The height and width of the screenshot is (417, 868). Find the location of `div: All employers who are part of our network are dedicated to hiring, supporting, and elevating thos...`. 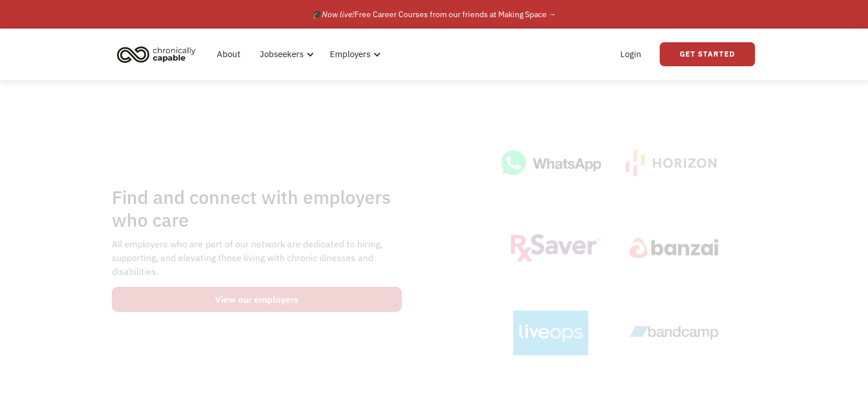

div: All employers who are part of our network are dedicated to hiring, supporting, and elevating thos... is located at coordinates (257, 258).